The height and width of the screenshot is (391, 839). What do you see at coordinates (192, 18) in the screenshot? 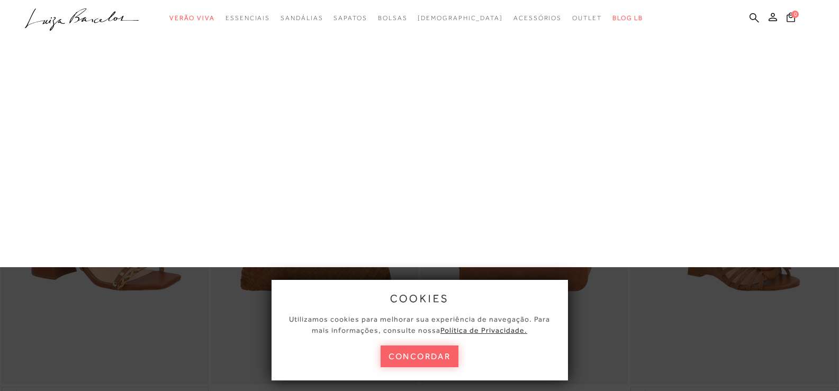
I see `span: Verão Viva` at bounding box center [192, 18].